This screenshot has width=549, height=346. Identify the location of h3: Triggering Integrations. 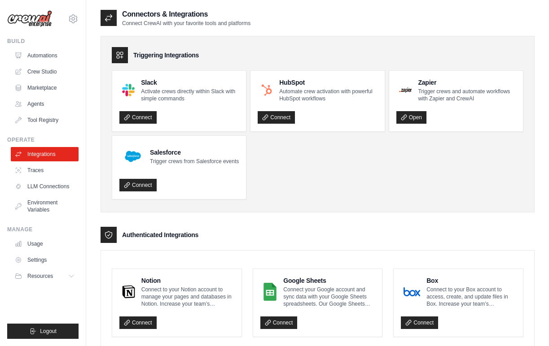
(166, 55).